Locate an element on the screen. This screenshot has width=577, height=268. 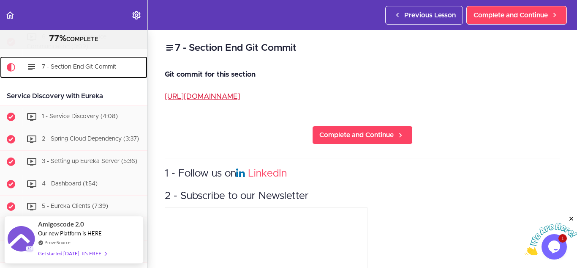
h3: 1 - Follow us on is located at coordinates (363, 173).